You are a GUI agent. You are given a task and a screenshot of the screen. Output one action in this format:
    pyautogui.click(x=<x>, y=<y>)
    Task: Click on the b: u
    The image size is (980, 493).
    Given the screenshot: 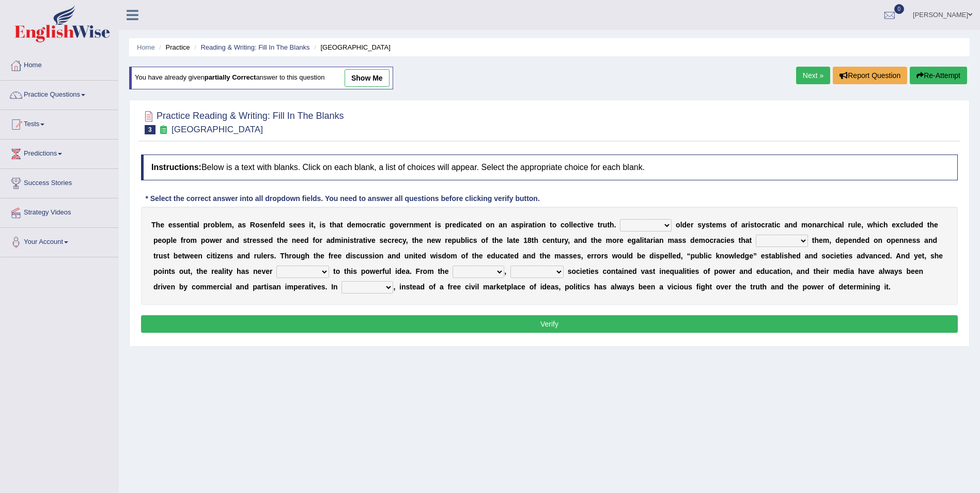 What is the action you would take?
    pyautogui.click(x=605, y=224)
    